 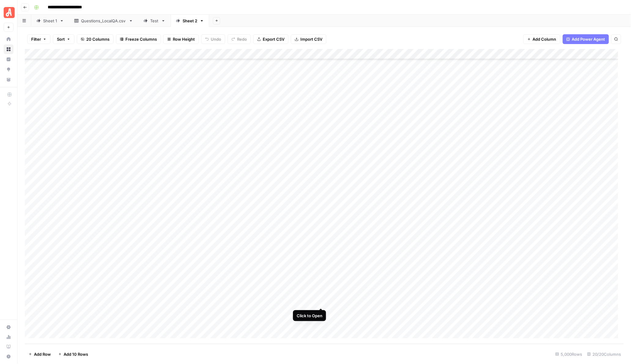 What do you see at coordinates (95, 39) in the screenshot?
I see `button: 20 Columns` at bounding box center [95, 39].